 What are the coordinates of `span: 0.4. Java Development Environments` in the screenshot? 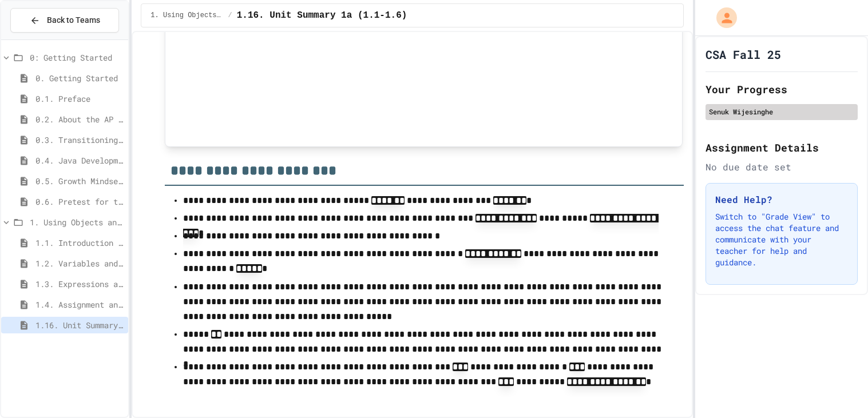 It's located at (79, 160).